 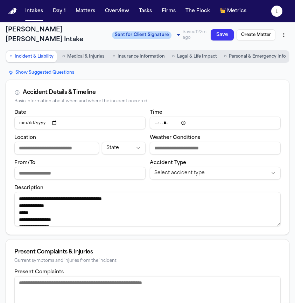 I want to click on label: Description, so click(x=29, y=188).